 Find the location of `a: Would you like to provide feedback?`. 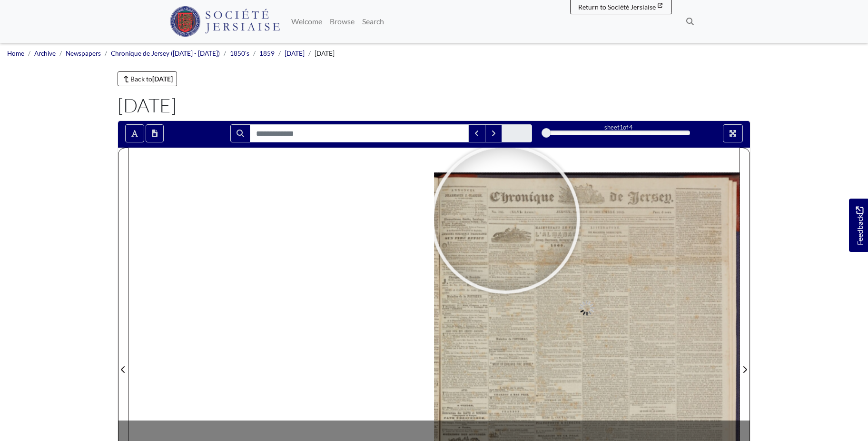

a: Would you like to provide feedback? is located at coordinates (858, 225).